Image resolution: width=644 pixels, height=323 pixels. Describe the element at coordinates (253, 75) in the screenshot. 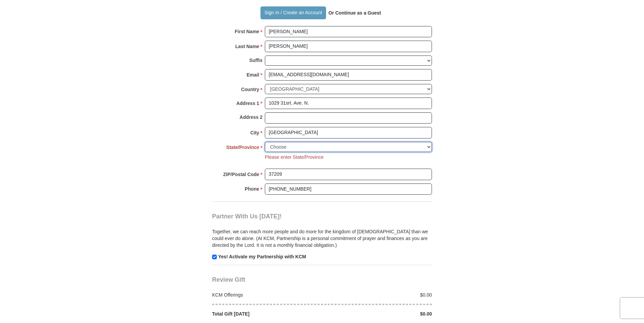

I see `strong: Email` at that location.